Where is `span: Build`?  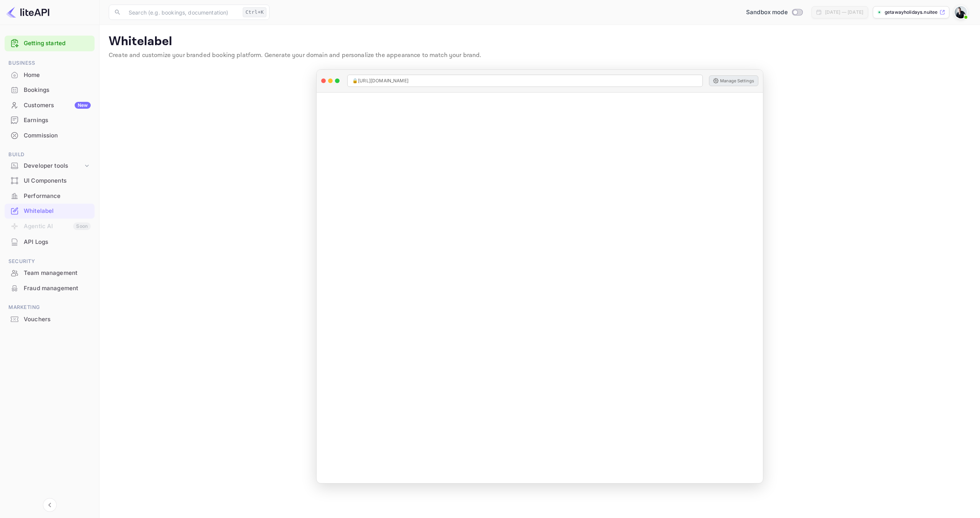 span: Build is located at coordinates (49, 155).